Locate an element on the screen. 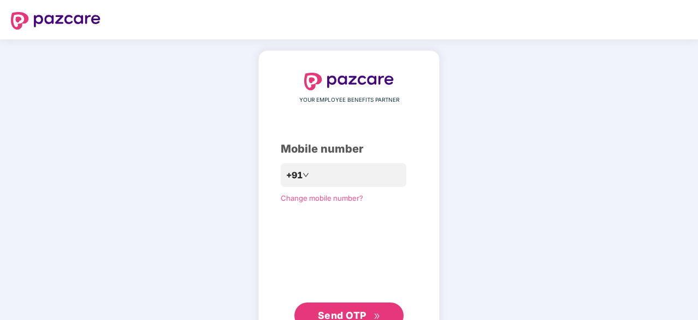  span: +91 is located at coordinates (294, 175).